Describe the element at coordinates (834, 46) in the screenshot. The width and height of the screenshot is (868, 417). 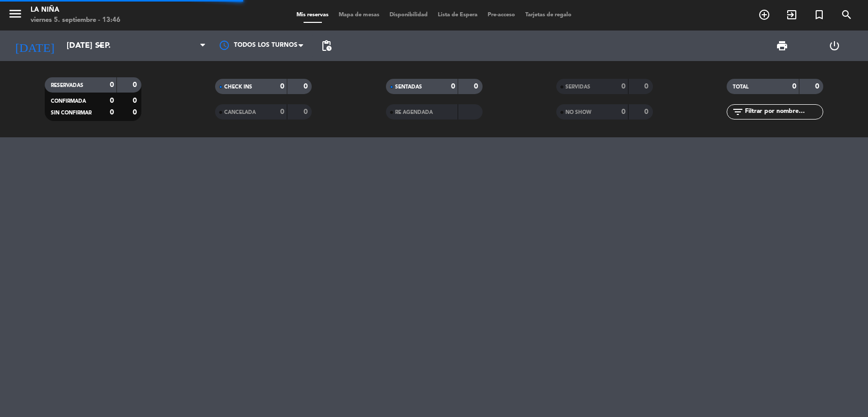
I see `div: LOG OUT` at that location.